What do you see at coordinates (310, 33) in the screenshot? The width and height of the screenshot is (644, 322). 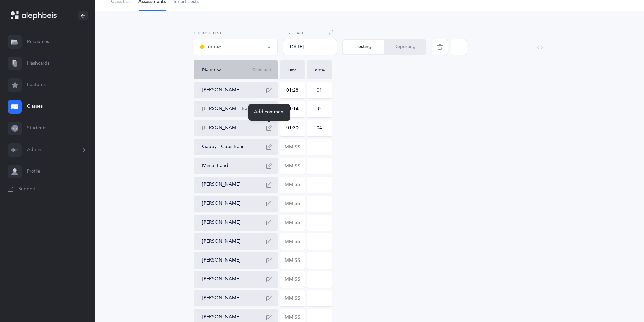 I see `label: Test Date` at bounding box center [310, 33].